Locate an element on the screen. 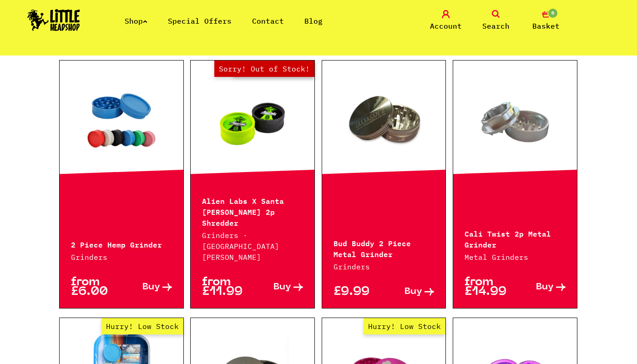 The height and width of the screenshot is (364, 637). span: 0 is located at coordinates (553, 13).